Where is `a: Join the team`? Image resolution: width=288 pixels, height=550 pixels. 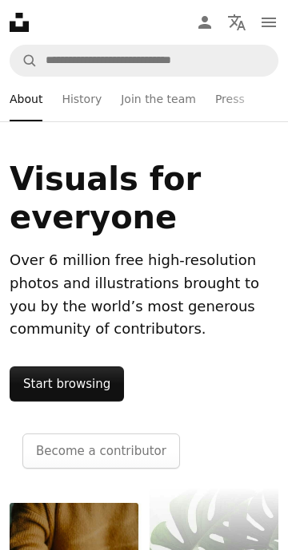 a: Join the team is located at coordinates (158, 99).